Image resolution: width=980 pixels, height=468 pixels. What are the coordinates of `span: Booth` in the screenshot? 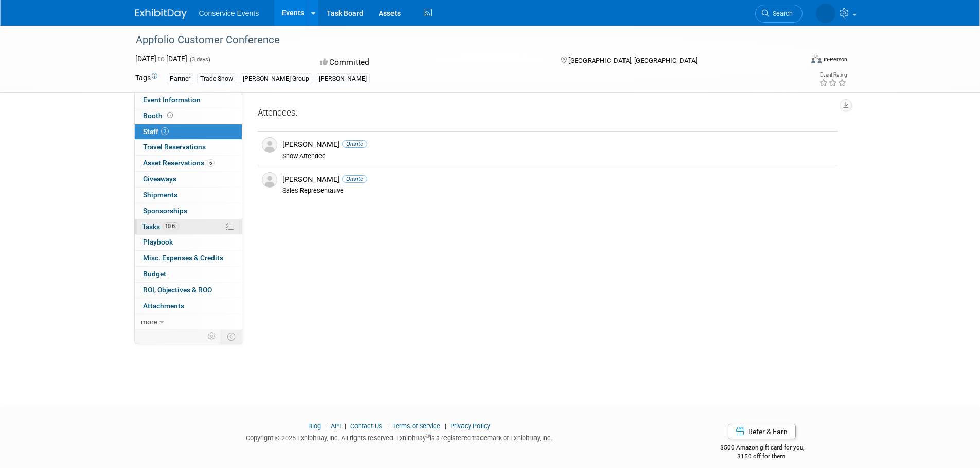 It's located at (159, 115).